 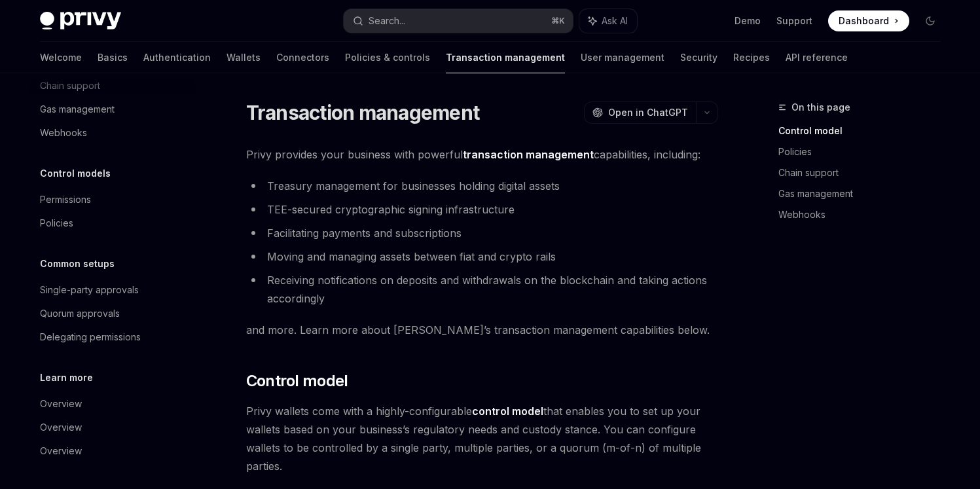 I want to click on a: User management, so click(x=623, y=58).